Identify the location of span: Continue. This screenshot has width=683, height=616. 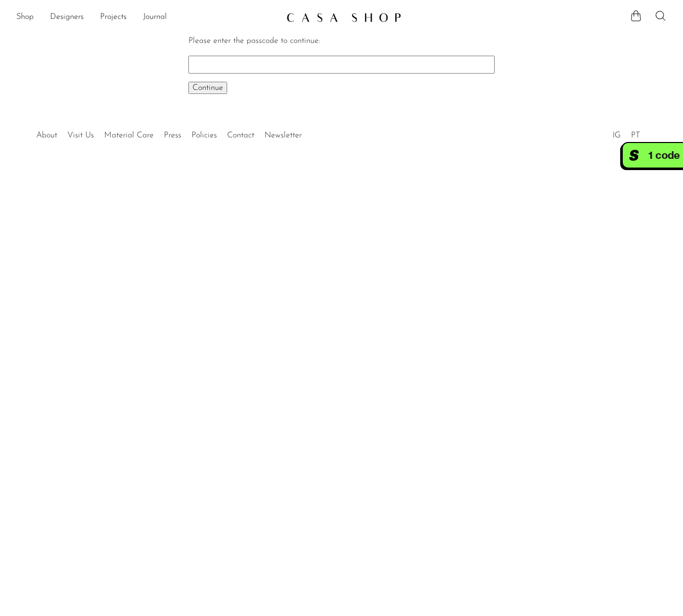
(207, 88).